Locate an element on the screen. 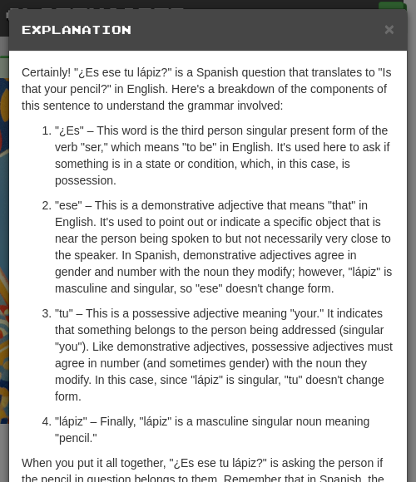 The height and width of the screenshot is (482, 416). p: "tu" – This is a possessive adjective meaning "your." It indicates that something belongs to the ... is located at coordinates (224, 355).